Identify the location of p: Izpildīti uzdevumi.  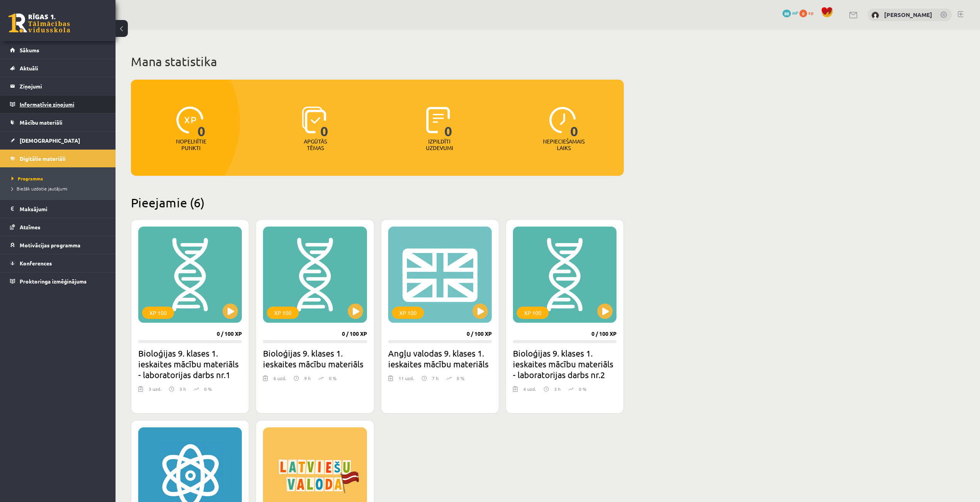
(439, 144).